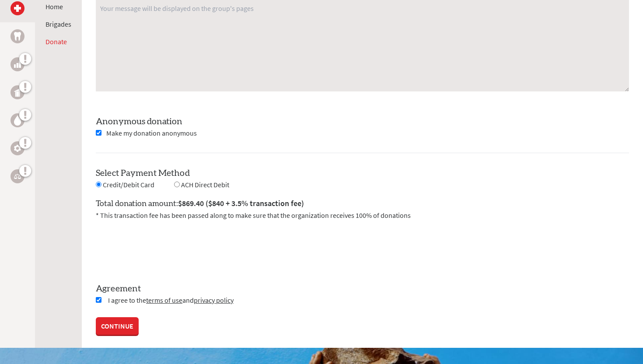 The height and width of the screenshot is (364, 643). Describe the element at coordinates (363, 289) in the screenshot. I see `label: Agreement` at that location.